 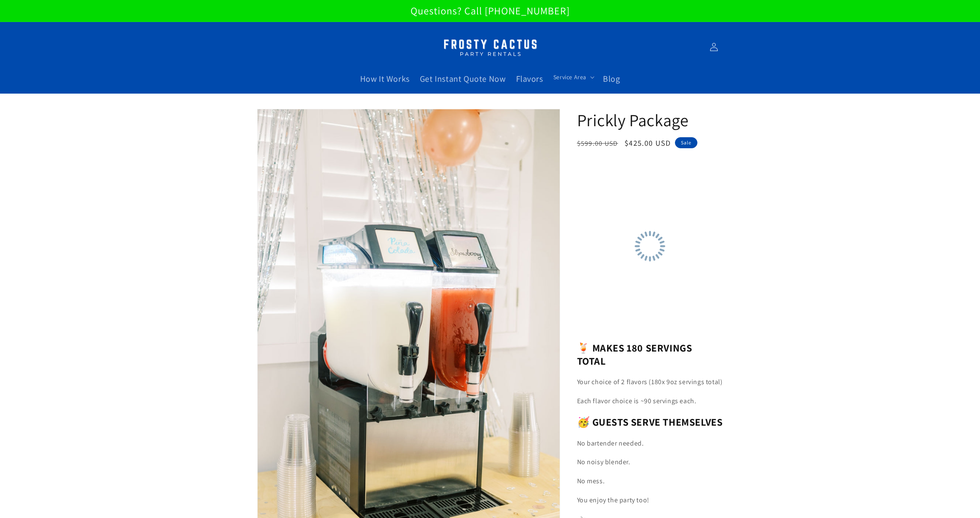 What do you see at coordinates (385, 79) in the screenshot?
I see `span: How It Works` at bounding box center [385, 79].